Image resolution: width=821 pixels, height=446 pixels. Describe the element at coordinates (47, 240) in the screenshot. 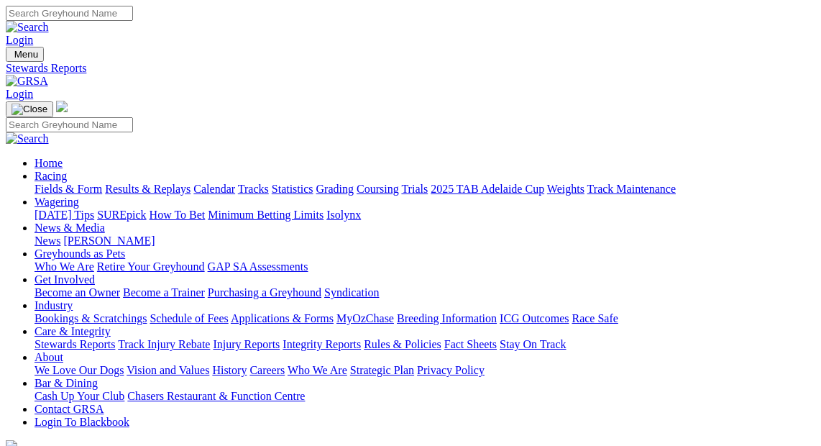

I see `a: News` at that location.